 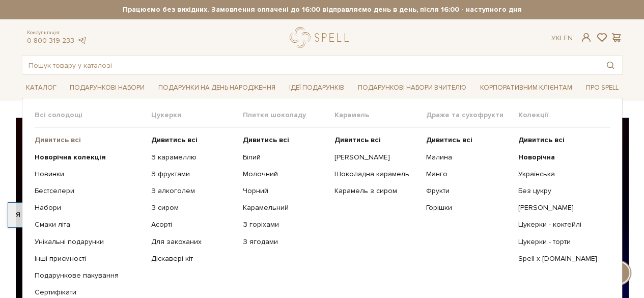 I want to click on a: Манго, so click(x=468, y=175).